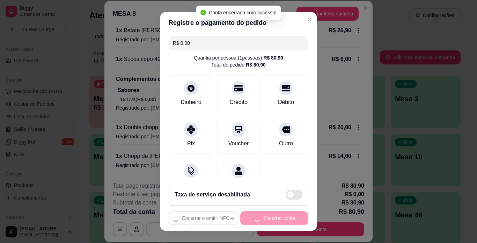 The width and height of the screenshot is (477, 243). Describe the element at coordinates (310, 19) in the screenshot. I see `button: Close` at that location.